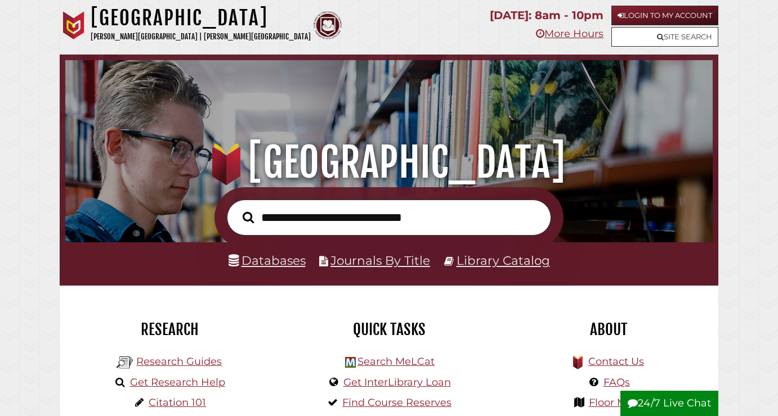 The image size is (778, 416). I want to click on h2: About, so click(608, 330).